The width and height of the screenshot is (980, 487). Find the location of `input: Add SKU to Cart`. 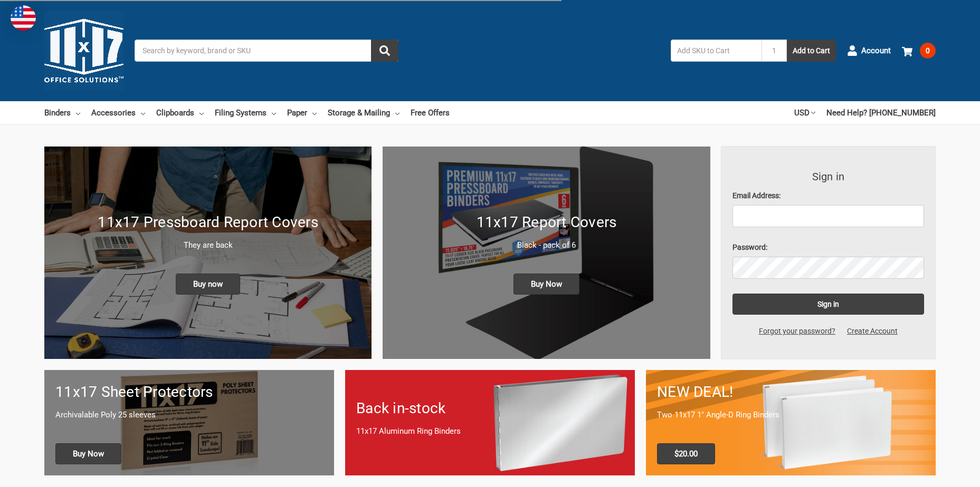

input: Add SKU to Cart is located at coordinates (717, 51).